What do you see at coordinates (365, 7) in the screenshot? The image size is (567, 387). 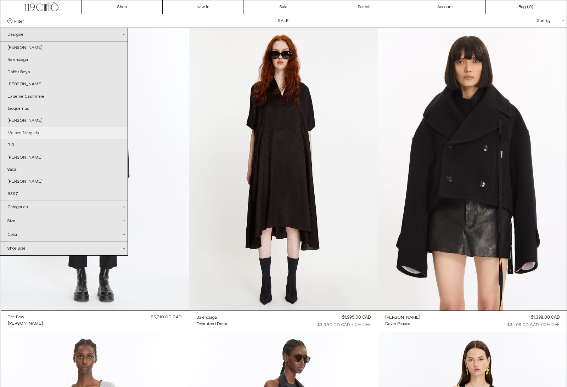 I see `a: Search` at bounding box center [365, 7].